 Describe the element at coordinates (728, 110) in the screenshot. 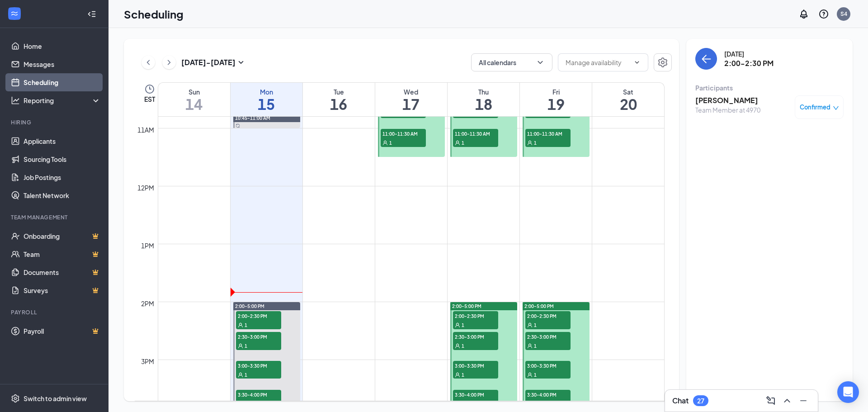

I see `div: Team Member at 4970` at that location.